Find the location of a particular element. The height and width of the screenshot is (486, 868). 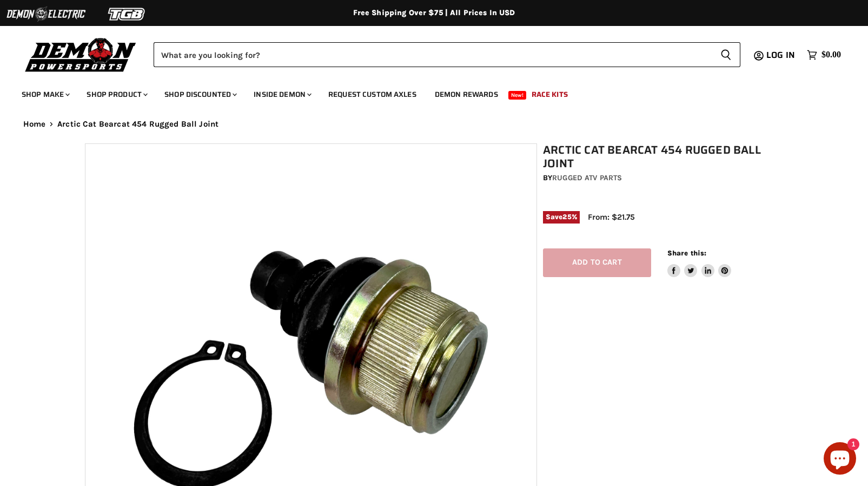

inbox-online-store-chat: Shopify online store chat is located at coordinates (840, 460).